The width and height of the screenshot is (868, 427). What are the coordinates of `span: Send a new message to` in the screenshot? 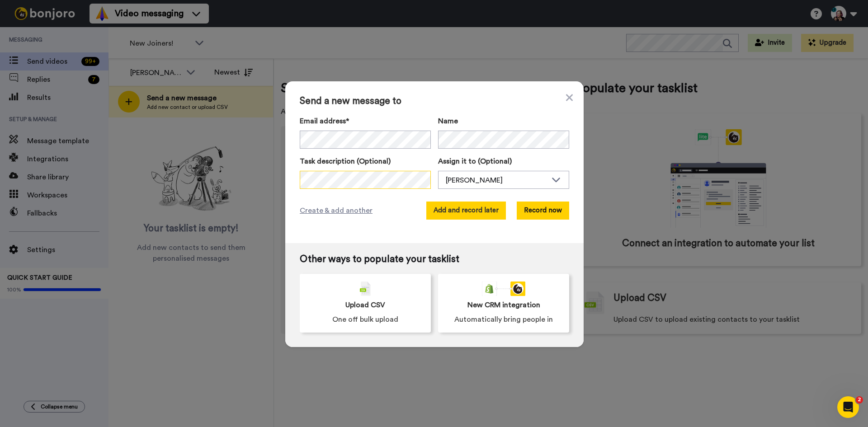 It's located at (434, 101).